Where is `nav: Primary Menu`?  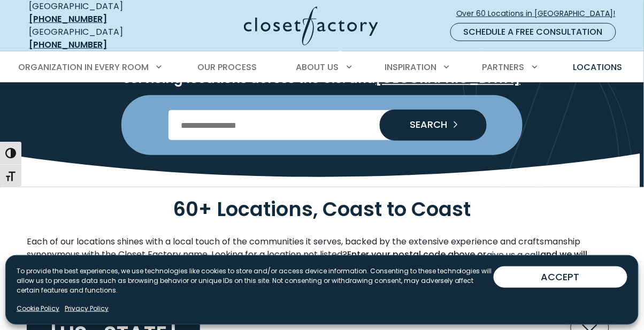 nav: Primary Menu is located at coordinates (322, 67).